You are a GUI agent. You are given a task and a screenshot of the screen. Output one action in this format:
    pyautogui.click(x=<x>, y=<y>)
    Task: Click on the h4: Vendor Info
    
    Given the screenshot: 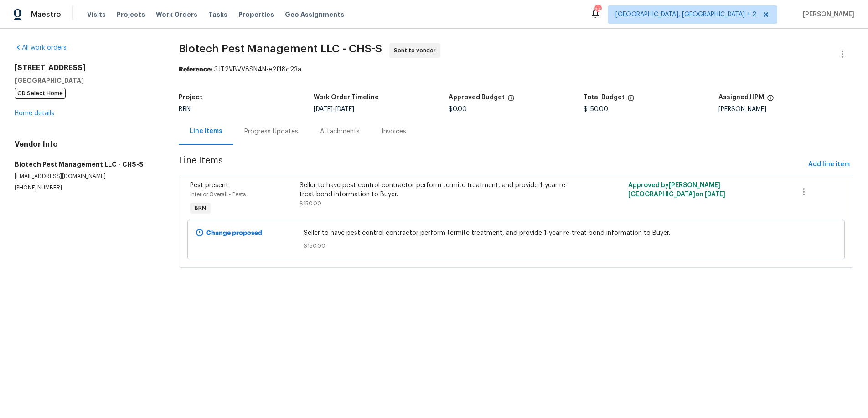 What is the action you would take?
    pyautogui.click(x=86, y=145)
    